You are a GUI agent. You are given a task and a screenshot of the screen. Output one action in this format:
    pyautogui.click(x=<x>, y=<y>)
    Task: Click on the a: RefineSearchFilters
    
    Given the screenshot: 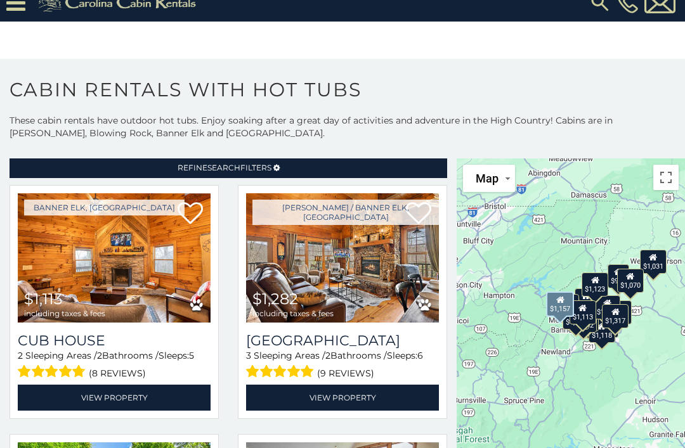 What is the action you would take?
    pyautogui.click(x=228, y=167)
    